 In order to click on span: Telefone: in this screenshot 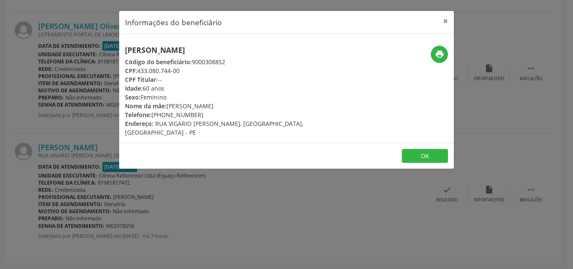, I will do `click(138, 115)`.